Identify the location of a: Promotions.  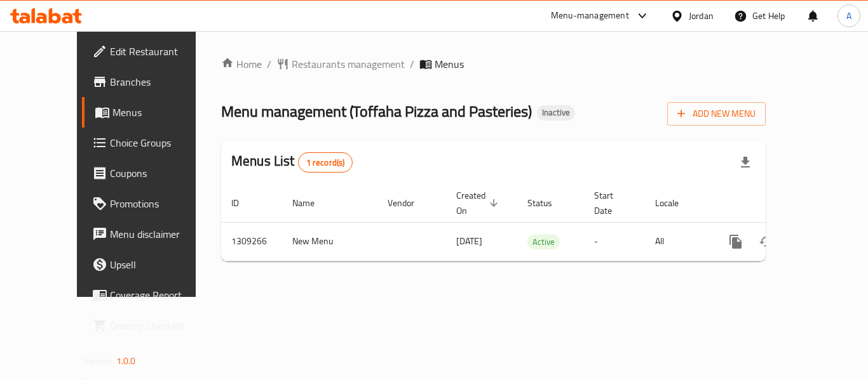
(152, 204).